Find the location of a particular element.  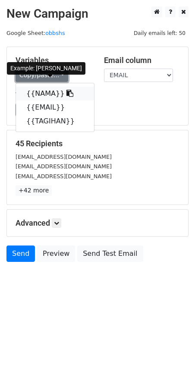

h5: Advanced is located at coordinates (97, 223).